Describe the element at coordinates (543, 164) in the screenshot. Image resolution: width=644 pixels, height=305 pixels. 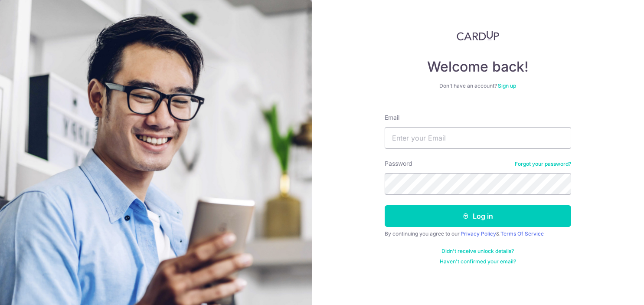
I see `a: Forgot your password?` at that location.